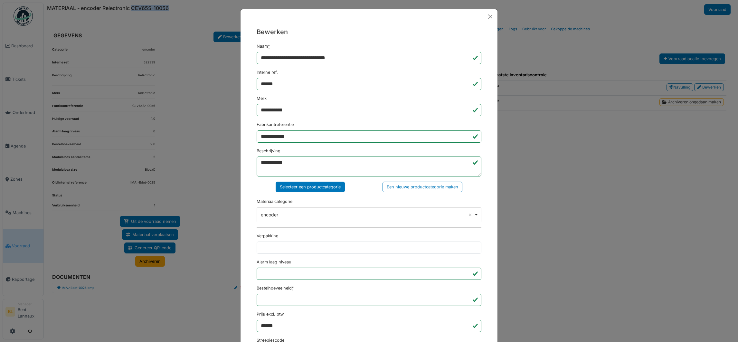  I want to click on label: Bestelhoeveelheid, so click(275, 288).